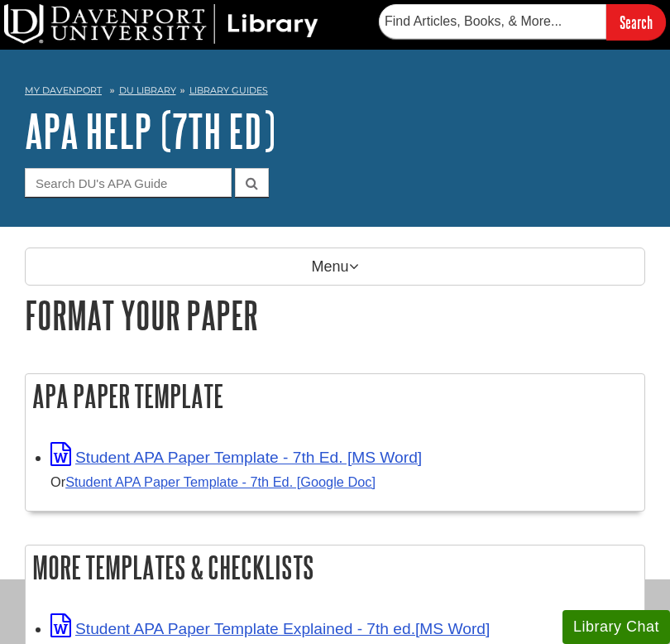 Image resolution: width=670 pixels, height=644 pixels. Describe the element at coordinates (522, 21) in the screenshot. I see `form: Searches DU Library's articles, books, and more` at that location.